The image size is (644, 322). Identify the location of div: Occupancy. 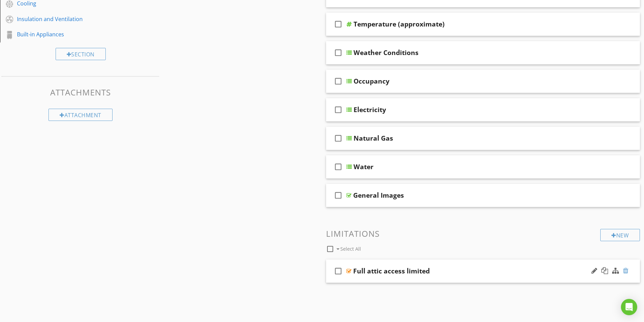
(372, 81).